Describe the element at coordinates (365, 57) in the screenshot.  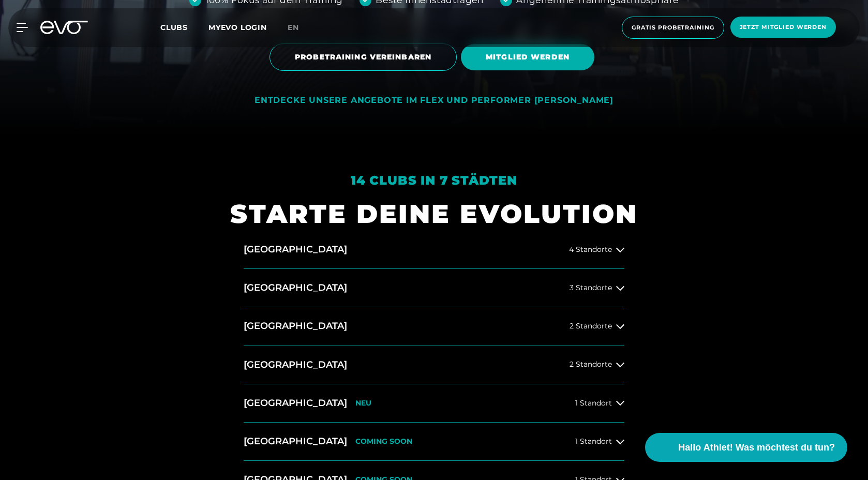
I see `a: PROBETRAINING VEREINBAREN` at that location.